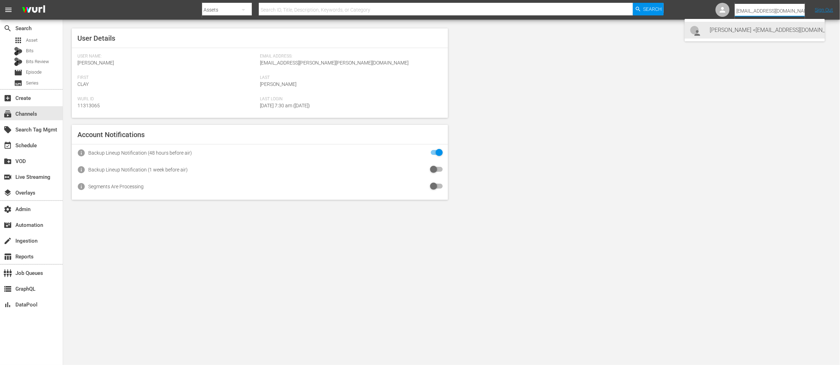 The width and height of the screenshot is (840, 365). Describe the element at coordinates (8, 241) in the screenshot. I see `span: Ingestion` at that location.